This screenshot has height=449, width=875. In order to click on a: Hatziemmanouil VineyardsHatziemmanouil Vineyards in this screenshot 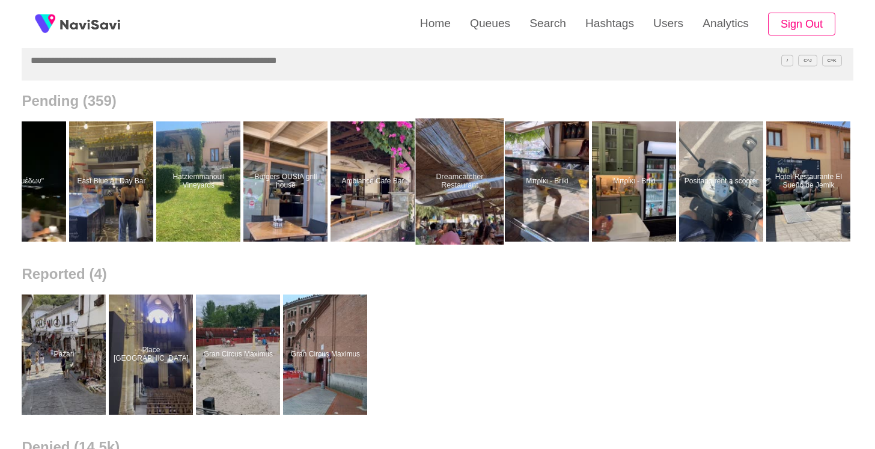, I will do `click(199, 181)`.